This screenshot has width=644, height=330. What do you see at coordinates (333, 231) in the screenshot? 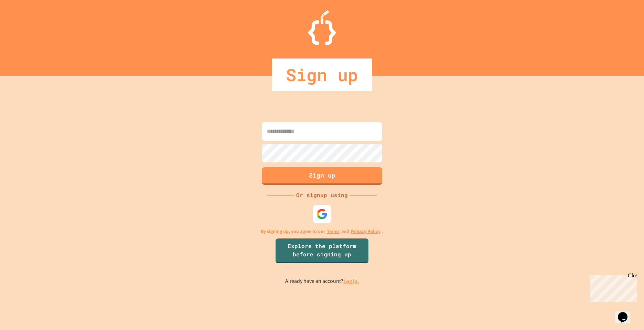
I see `a: Terms` at bounding box center [333, 231].